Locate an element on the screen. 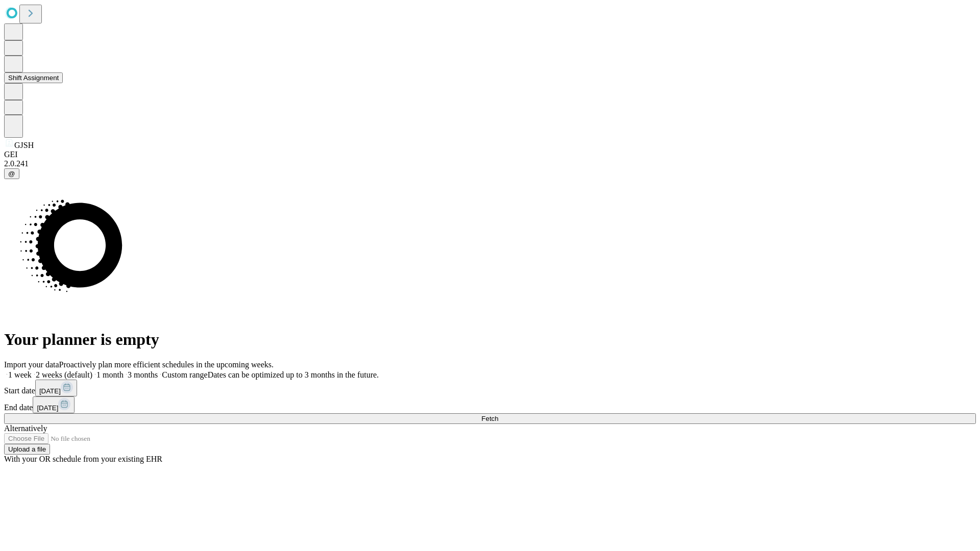  span: Alternatively is located at coordinates (25, 428).